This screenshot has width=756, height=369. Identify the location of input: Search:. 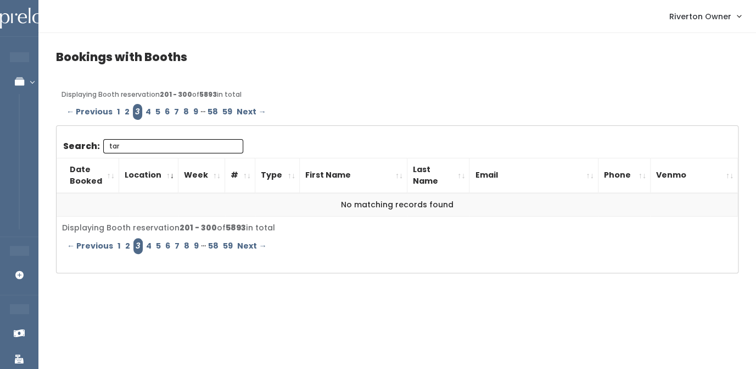
(173, 146).